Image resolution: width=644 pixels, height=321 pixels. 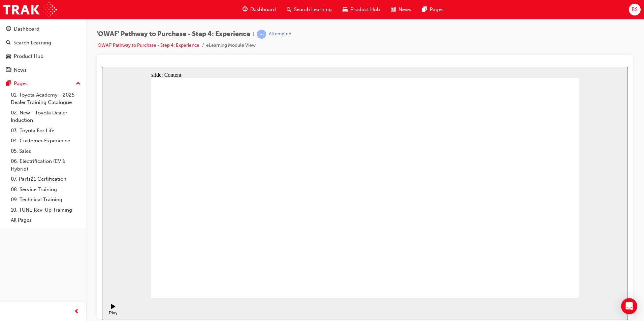 What do you see at coordinates (280, 34) in the screenshot?
I see `div: Attempted` at bounding box center [280, 34].